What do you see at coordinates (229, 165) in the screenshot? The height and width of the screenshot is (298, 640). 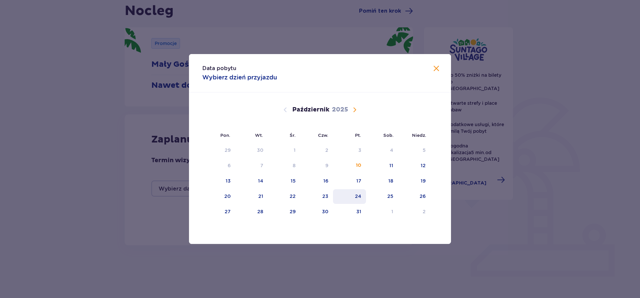 I see `div: 6` at bounding box center [229, 165].